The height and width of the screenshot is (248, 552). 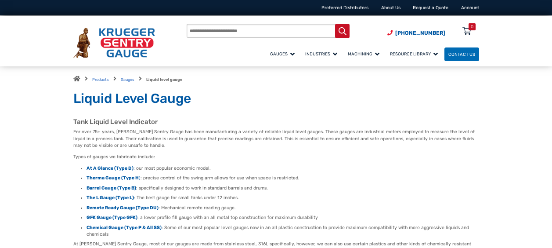 What do you see at coordinates (345, 7) in the screenshot?
I see `a: Preferred Distributors` at bounding box center [345, 7].